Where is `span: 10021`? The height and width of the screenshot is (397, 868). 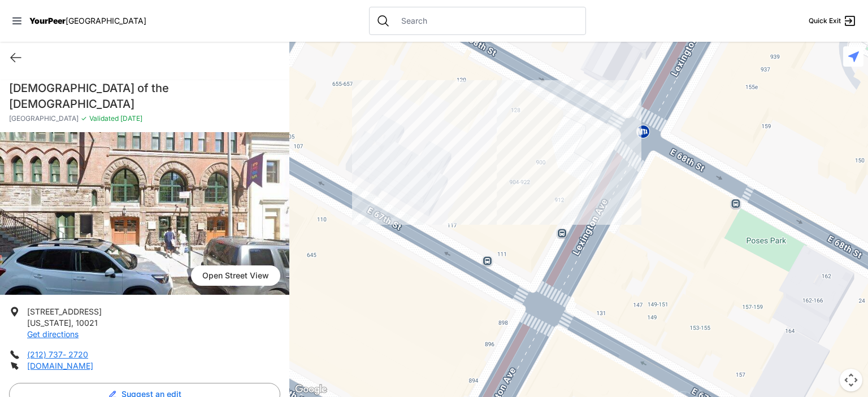
span: 10021 is located at coordinates (86, 323).